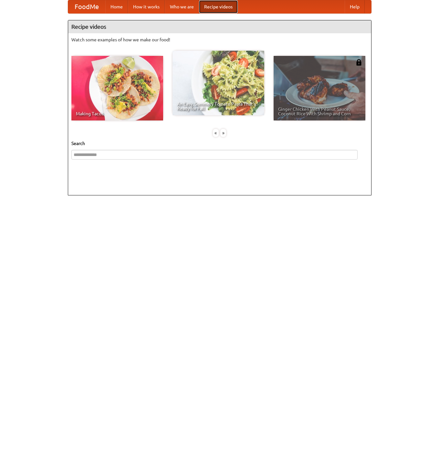 The height and width of the screenshot is (457, 439). Describe the element at coordinates (220, 27) in the screenshot. I see `h4: Recipe videos` at that location.